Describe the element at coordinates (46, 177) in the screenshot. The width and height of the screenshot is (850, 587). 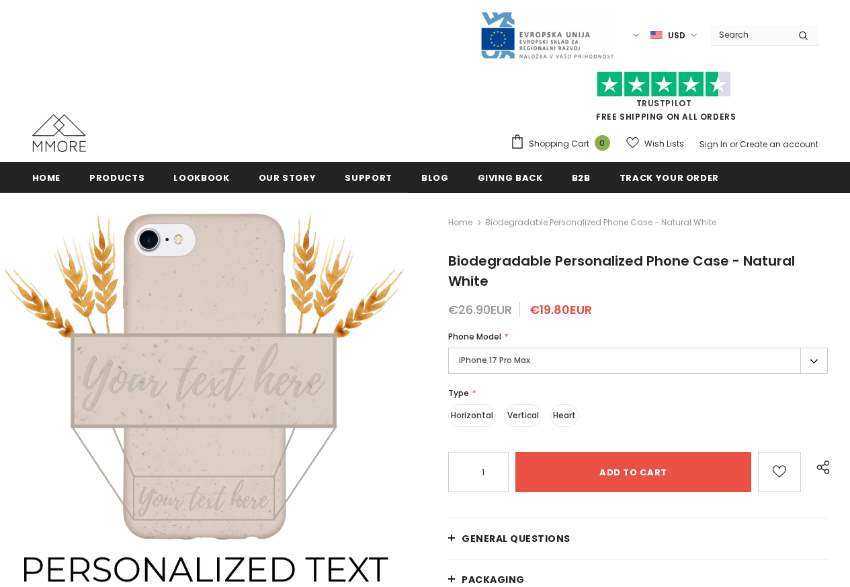
I see `span: Home` at that location.